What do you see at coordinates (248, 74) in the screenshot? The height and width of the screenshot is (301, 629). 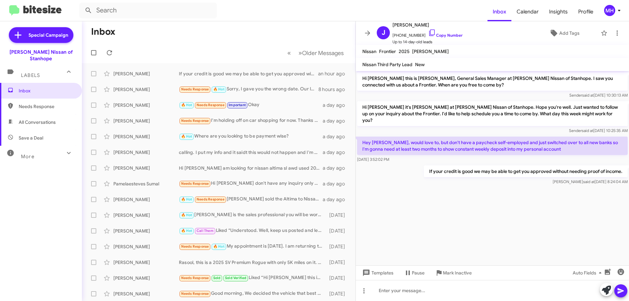 I see `div: If your credit is good we may be able to get you approved without needing proof of income.` at bounding box center [248, 74].